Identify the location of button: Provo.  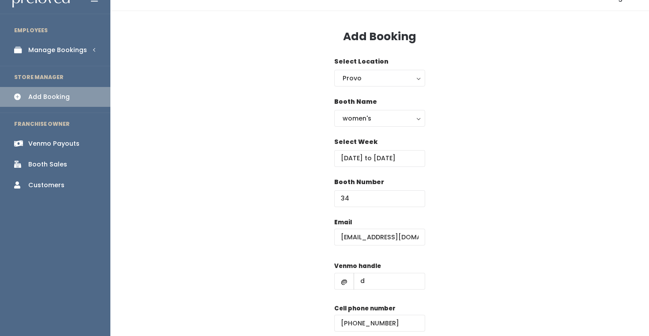
(380, 78).